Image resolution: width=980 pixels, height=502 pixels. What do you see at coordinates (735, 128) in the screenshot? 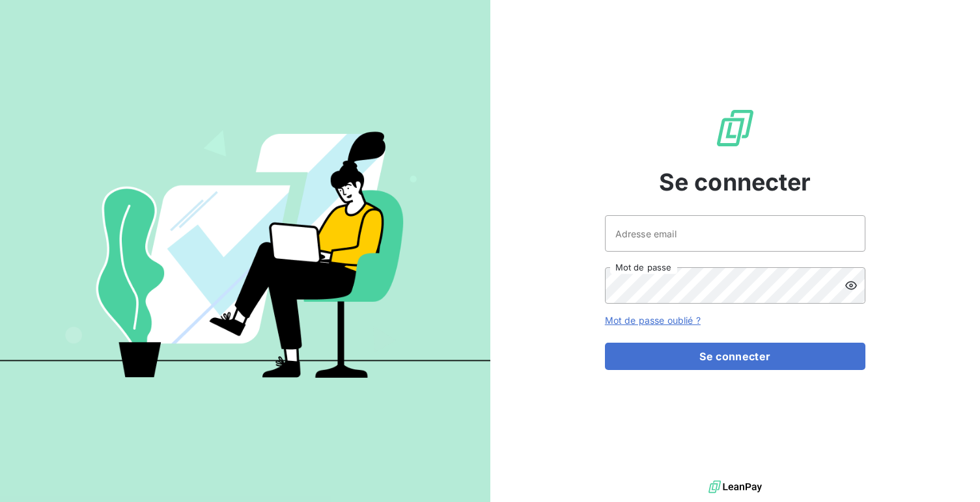
I see `img: Logo LeanPay` at bounding box center [735, 128].